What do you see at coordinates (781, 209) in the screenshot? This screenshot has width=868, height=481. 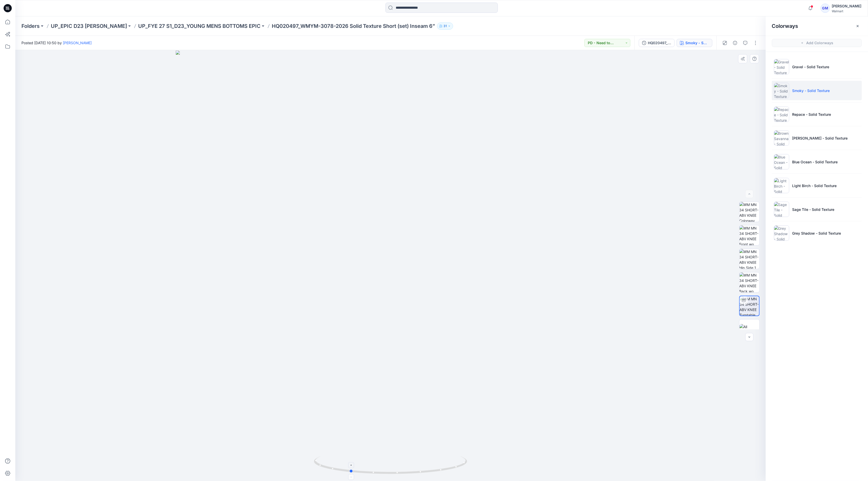 I see `img: Sage Tile - Solid Texture` at bounding box center [781, 209].